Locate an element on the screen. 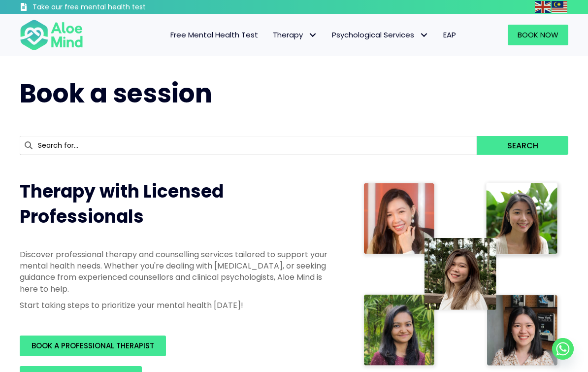  nav: Menu is located at coordinates (278, 35).